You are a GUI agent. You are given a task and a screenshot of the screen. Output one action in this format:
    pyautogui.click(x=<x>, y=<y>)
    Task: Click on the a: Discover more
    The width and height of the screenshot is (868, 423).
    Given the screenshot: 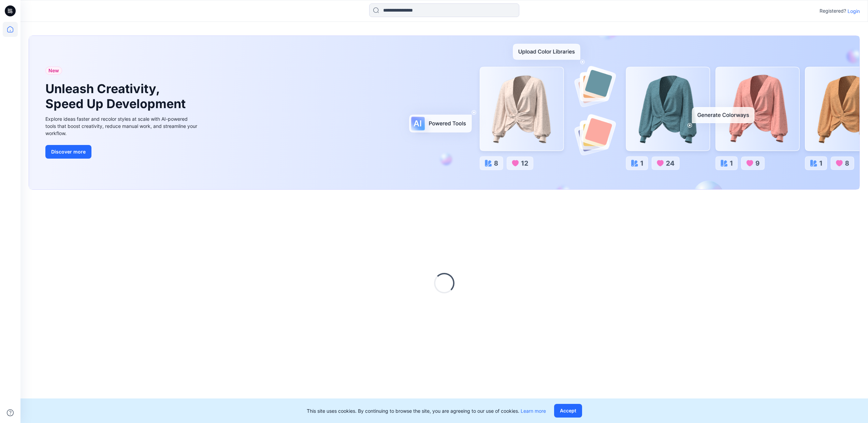 What is the action you would take?
    pyautogui.click(x=122, y=152)
    